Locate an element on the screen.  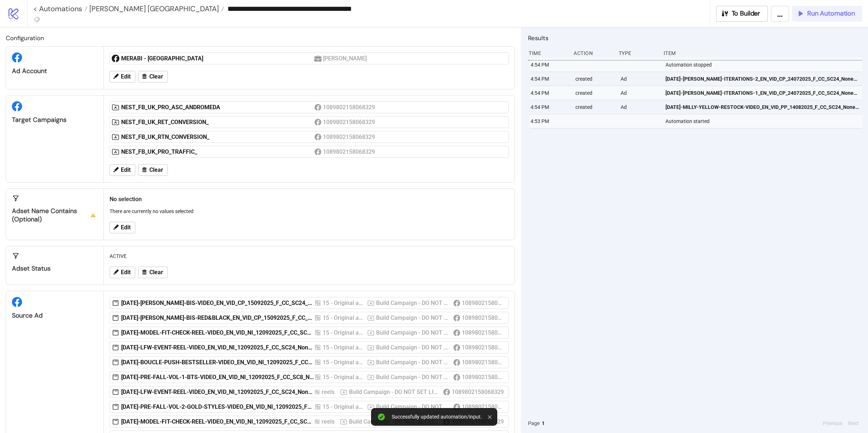
button: Next is located at coordinates (853, 423).